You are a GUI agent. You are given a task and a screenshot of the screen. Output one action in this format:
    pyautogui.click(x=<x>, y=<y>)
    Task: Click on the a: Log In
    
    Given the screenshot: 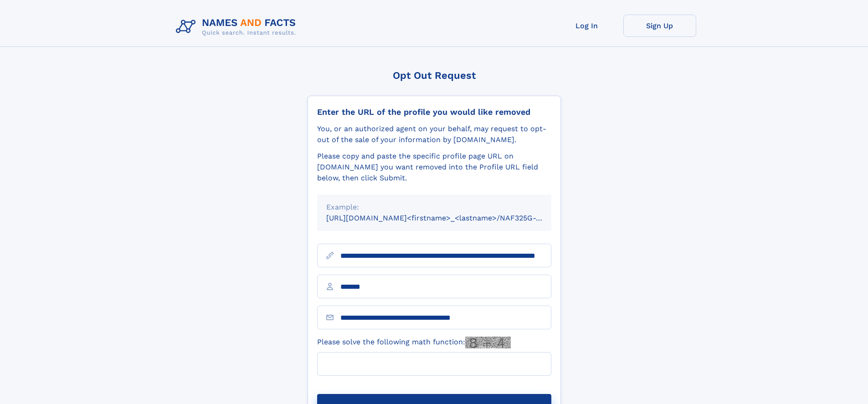 What is the action you would take?
    pyautogui.click(x=587, y=26)
    